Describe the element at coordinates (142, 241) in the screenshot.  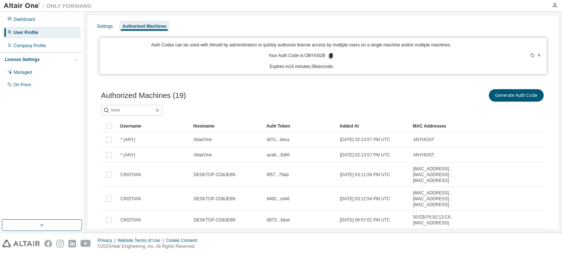
I see `div: Website Terms of Use` at that location.